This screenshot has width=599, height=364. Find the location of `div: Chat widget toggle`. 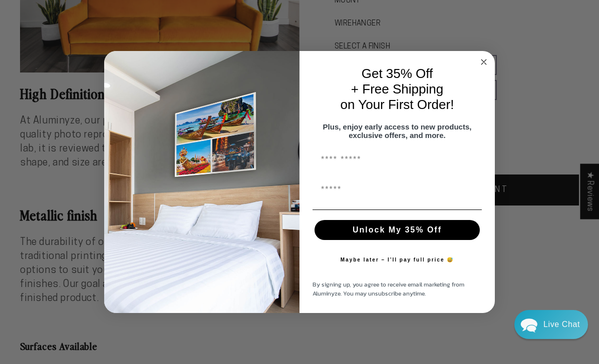

div: Chat widget toggle is located at coordinates (551, 324).